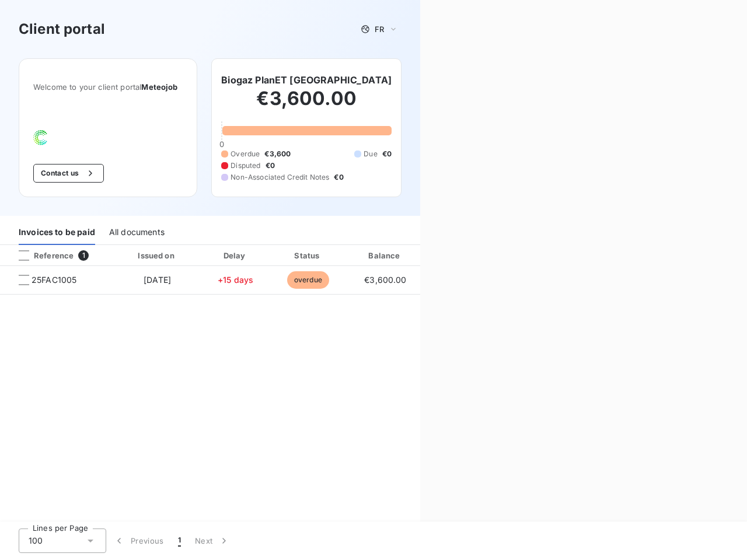  What do you see at coordinates (53, 280) in the screenshot?
I see `span: 25FAC1005` at bounding box center [53, 280].